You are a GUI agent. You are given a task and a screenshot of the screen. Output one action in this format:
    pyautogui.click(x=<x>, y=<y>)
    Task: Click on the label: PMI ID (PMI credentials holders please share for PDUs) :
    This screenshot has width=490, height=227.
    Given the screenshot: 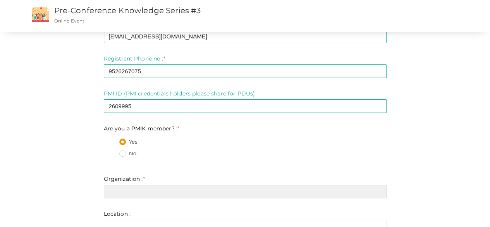 What is the action you would take?
    pyautogui.click(x=181, y=93)
    